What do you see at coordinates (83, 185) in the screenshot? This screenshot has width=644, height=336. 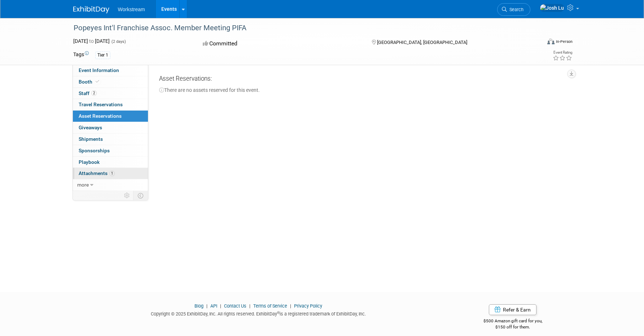 I see `span: more` at bounding box center [83, 185].